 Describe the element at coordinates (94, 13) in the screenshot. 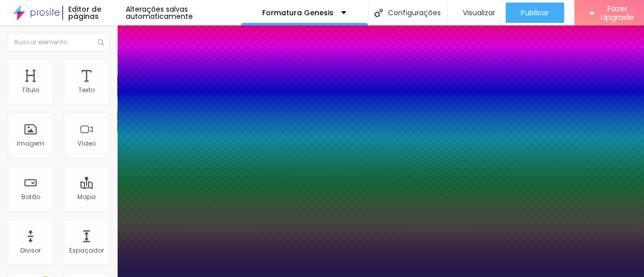

I see `div: Editor de páginas` at that location.